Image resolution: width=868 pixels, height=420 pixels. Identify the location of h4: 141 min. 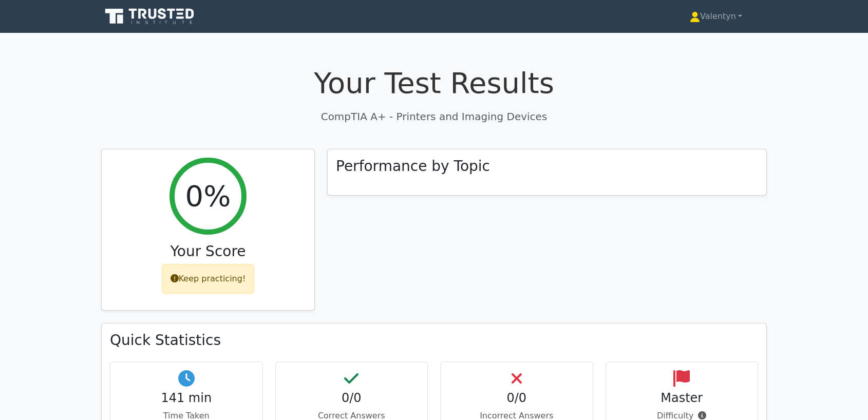
(187, 398).